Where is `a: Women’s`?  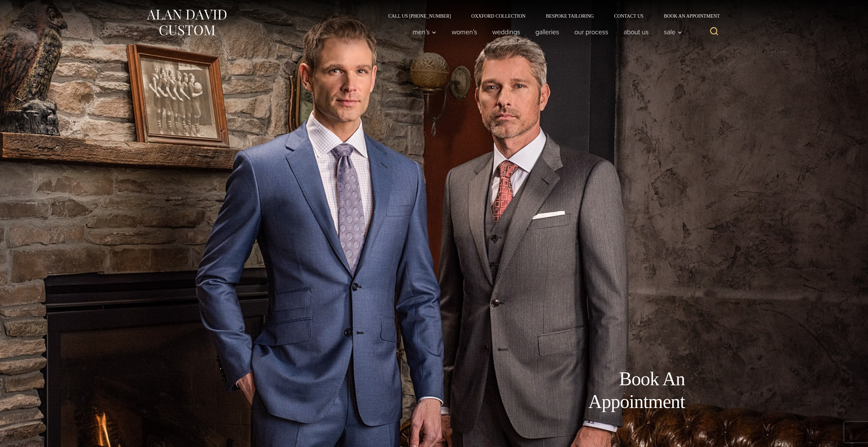 a: Women’s is located at coordinates (465, 32).